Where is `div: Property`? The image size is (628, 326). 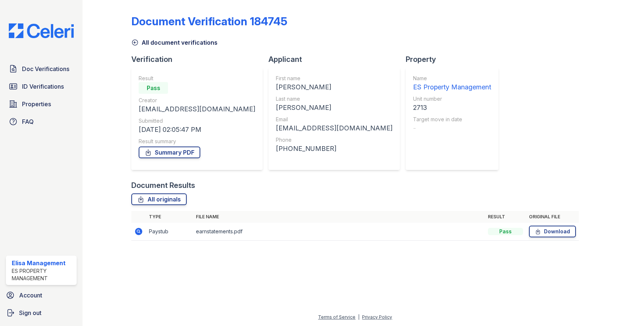 div: Property is located at coordinates (455, 59).